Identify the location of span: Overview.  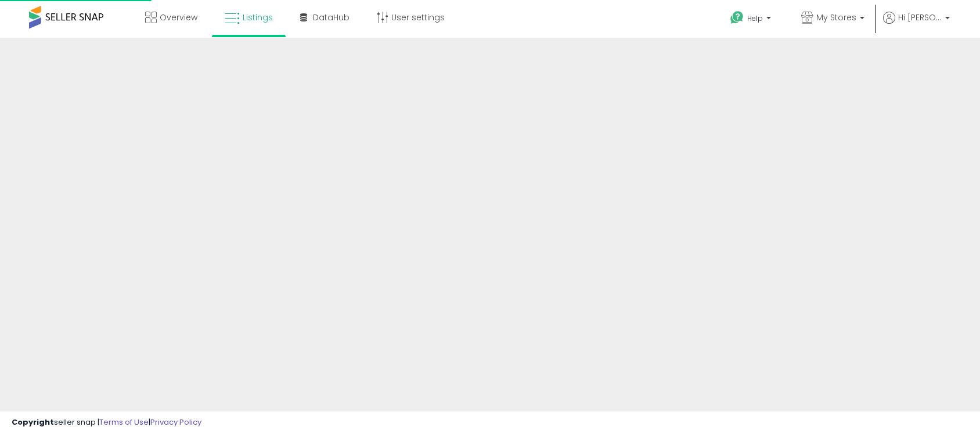
(178, 18).